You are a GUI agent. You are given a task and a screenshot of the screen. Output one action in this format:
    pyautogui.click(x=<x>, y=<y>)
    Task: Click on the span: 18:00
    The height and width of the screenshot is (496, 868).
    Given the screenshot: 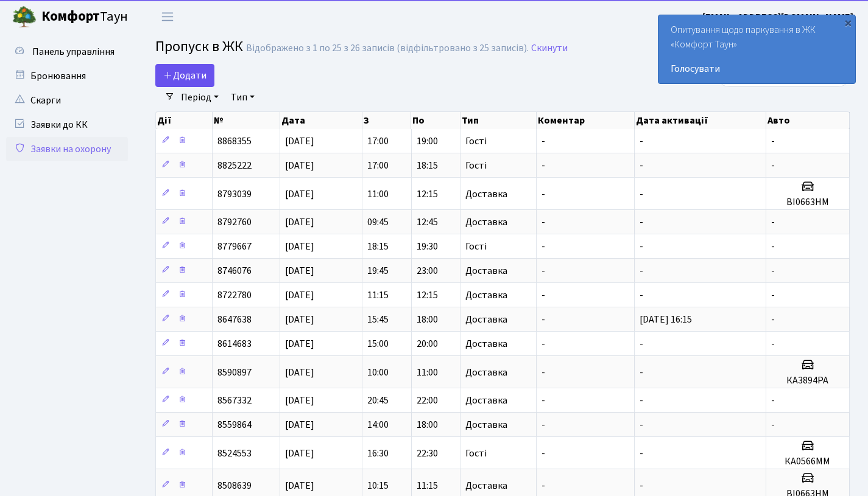 What is the action you would take?
    pyautogui.click(x=427, y=425)
    